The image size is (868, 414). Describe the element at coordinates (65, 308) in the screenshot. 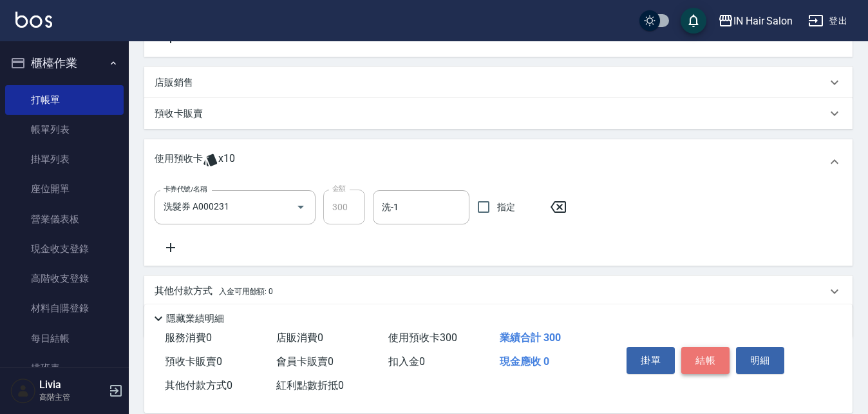

I see `a: 材料自購登錄` at that location.